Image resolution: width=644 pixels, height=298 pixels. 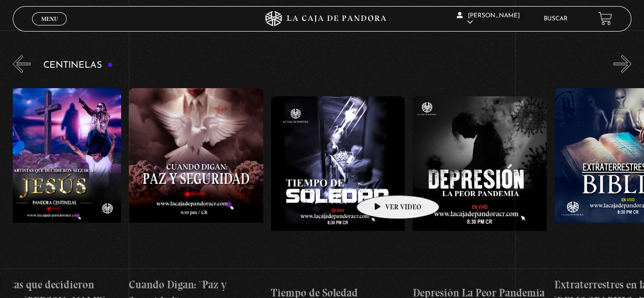 What do you see at coordinates (555, 19) in the screenshot?
I see `a: Buscar` at bounding box center [555, 19].